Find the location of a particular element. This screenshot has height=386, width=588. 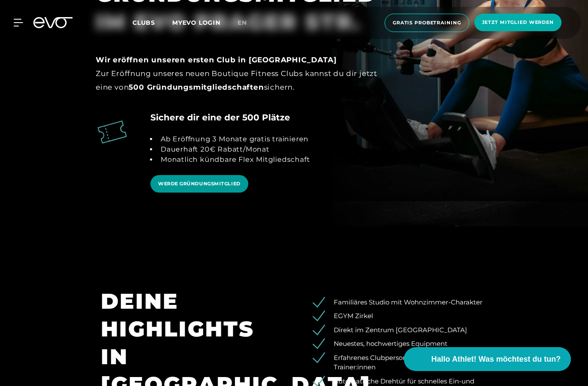

span: Jetzt Mitglied werden is located at coordinates (518, 22).